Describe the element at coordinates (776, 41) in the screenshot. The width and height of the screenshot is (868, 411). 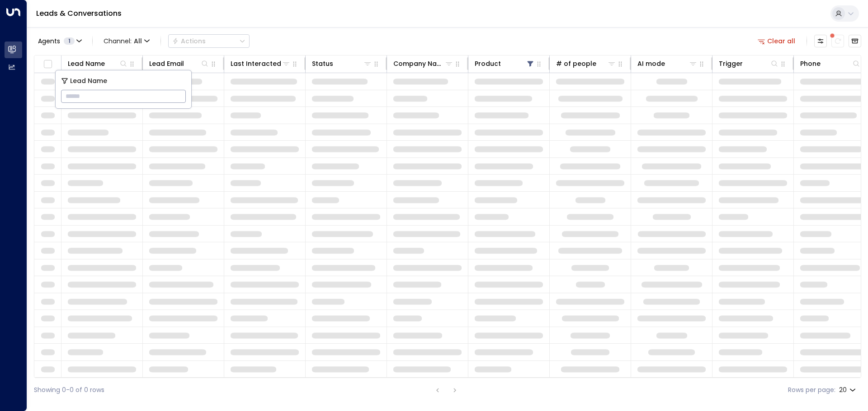
I see `button: Clear all` at that location.